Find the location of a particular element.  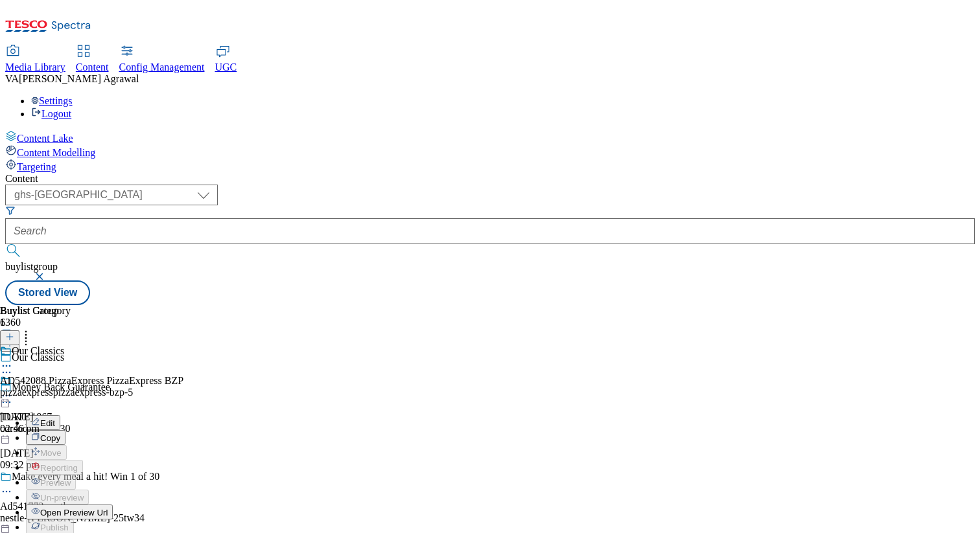

button: Move is located at coordinates (46, 452).